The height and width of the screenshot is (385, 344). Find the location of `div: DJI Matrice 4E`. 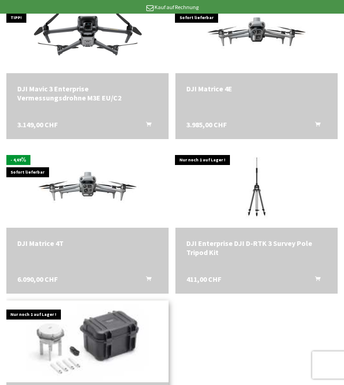

div: DJI Matrice 4E is located at coordinates (256, 89).